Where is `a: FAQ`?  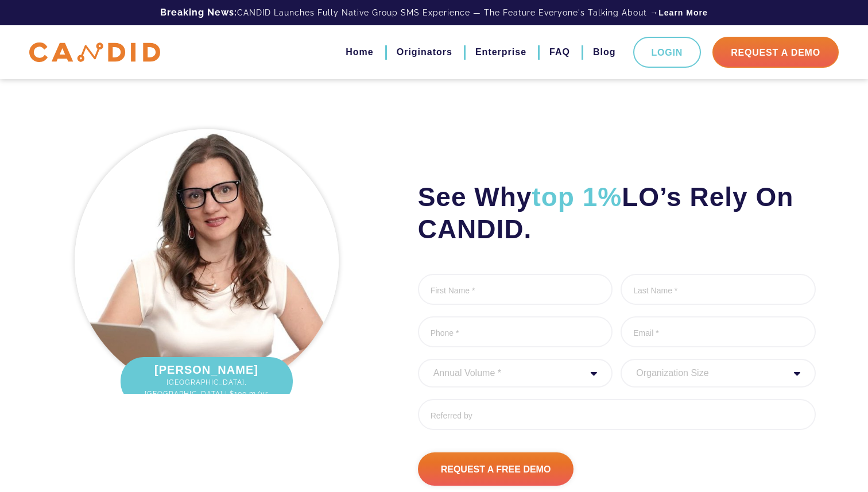 a: FAQ is located at coordinates (560, 53).